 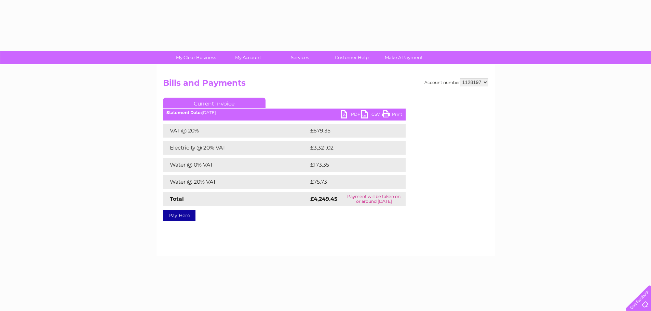 I want to click on a: My Account, so click(x=248, y=57).